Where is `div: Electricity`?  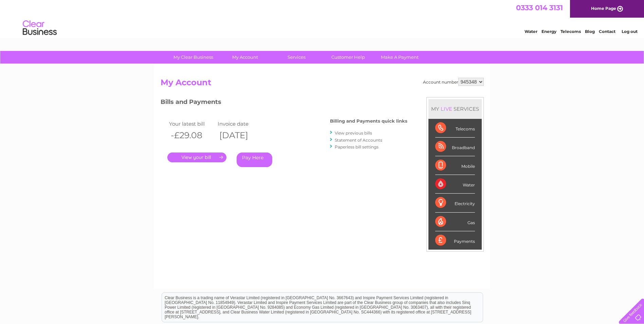 div: Electricity is located at coordinates (455, 203).